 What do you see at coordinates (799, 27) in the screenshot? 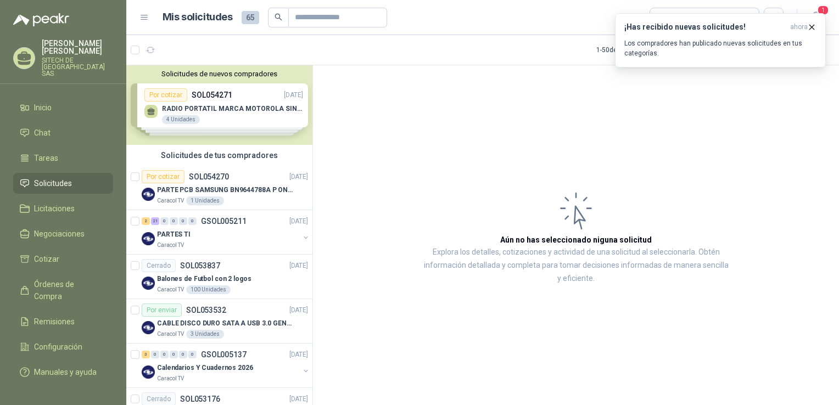
I see `span: ahora` at bounding box center [799, 27].